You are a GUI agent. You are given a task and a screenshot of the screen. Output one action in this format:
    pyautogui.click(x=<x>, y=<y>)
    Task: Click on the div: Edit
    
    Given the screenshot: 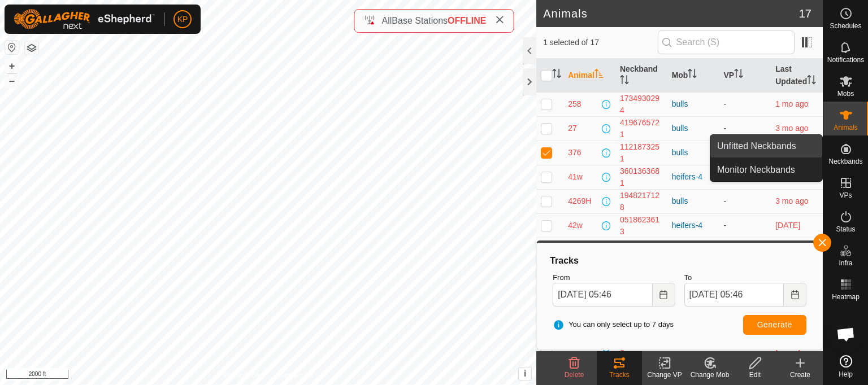 What is the action you would take?
    pyautogui.click(x=756, y=375)
    